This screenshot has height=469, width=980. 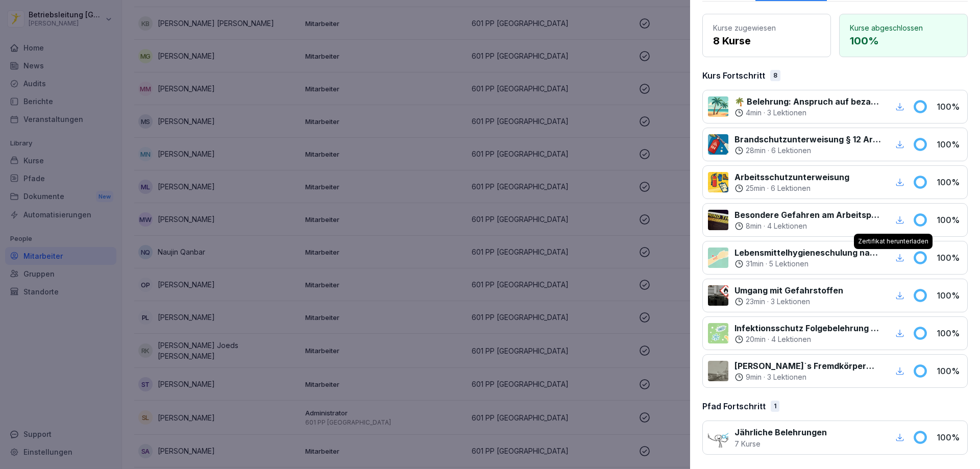 I want to click on p: 31 min, so click(x=754, y=264).